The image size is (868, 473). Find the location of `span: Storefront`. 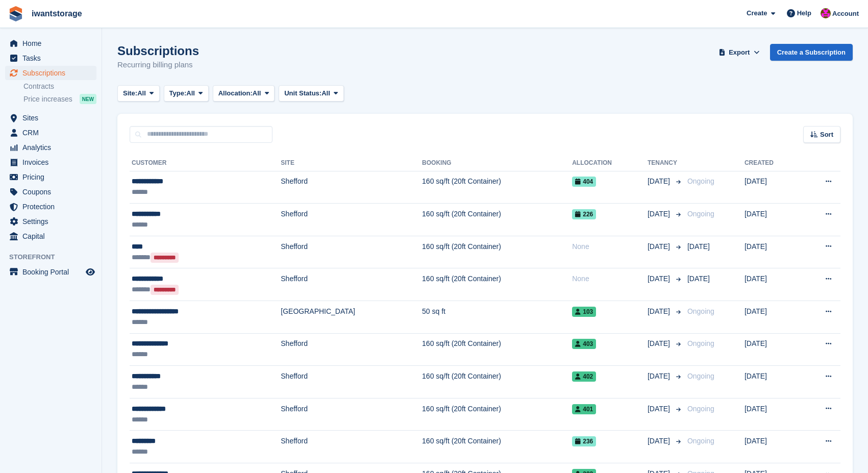

span: Storefront is located at coordinates (55, 257).